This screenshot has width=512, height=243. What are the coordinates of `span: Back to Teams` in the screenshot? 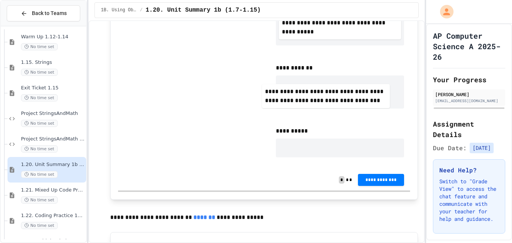 It's located at (49, 13).